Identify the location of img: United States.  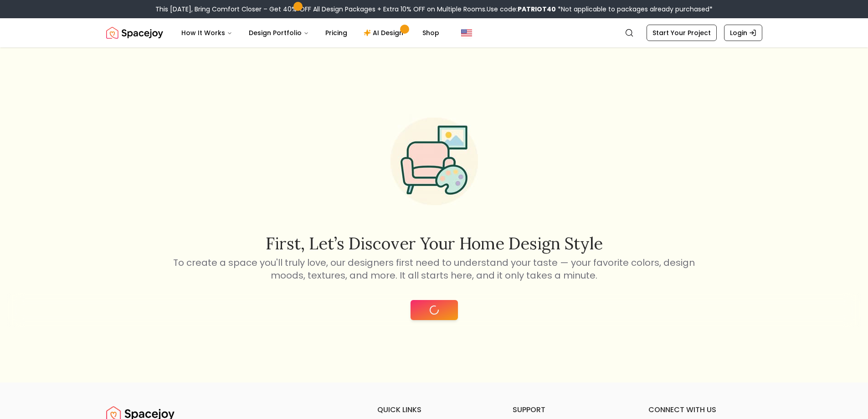
(466, 33).